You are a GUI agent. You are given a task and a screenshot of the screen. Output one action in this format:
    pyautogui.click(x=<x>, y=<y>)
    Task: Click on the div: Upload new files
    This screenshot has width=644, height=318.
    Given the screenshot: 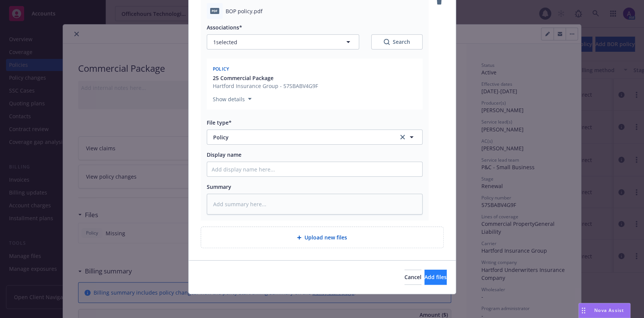 What is the action you would take?
    pyautogui.click(x=322, y=237)
    